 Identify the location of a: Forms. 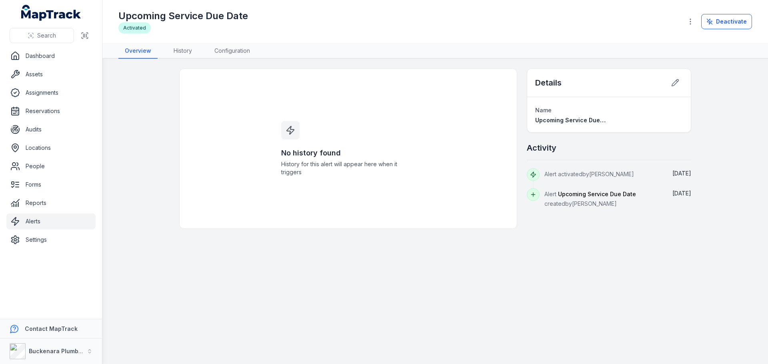
(51, 185).